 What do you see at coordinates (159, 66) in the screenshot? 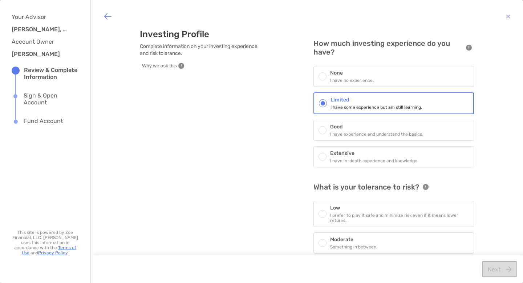
I see `span: Why we ask this` at bounding box center [159, 66].